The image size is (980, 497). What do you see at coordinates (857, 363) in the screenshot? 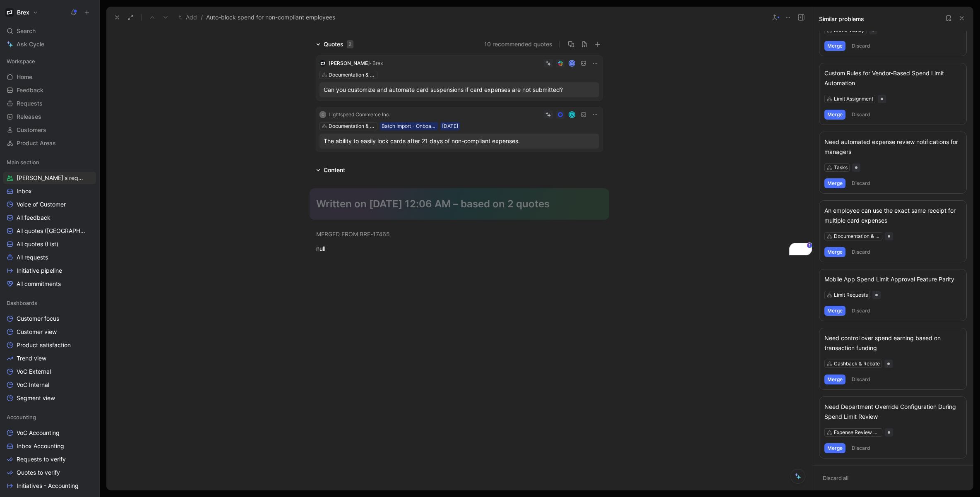
I see `div: Cashback & Rebate` at bounding box center [857, 363].